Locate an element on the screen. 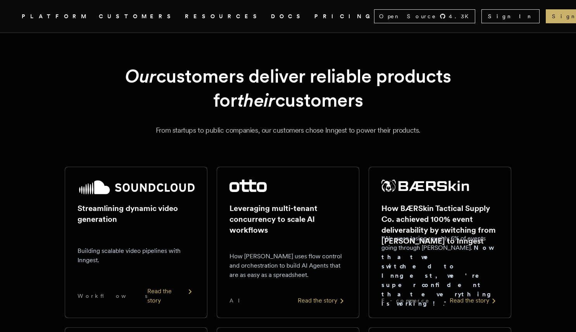  p: From startups to public companies, our customers chose Inngest to power their products. is located at coordinates (288, 130).